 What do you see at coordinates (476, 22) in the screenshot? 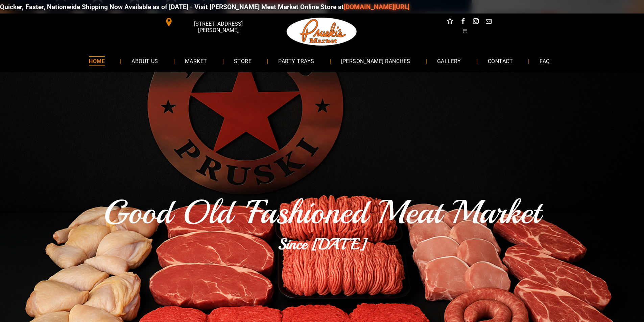
I see `a: instagram` at bounding box center [476, 22].